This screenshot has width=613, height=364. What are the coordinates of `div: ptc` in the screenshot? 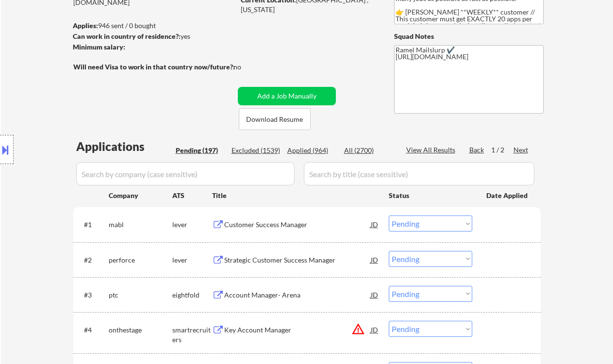 It's located at (140, 295).